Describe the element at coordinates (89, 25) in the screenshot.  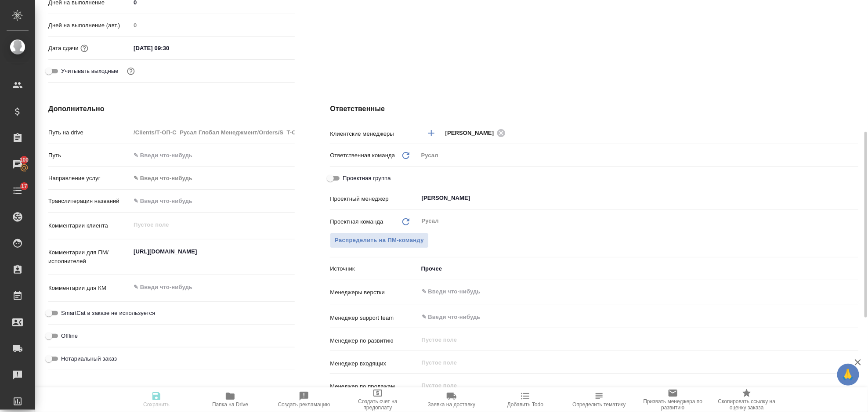
I see `p: Дней на выполнение (авт.)` at that location.